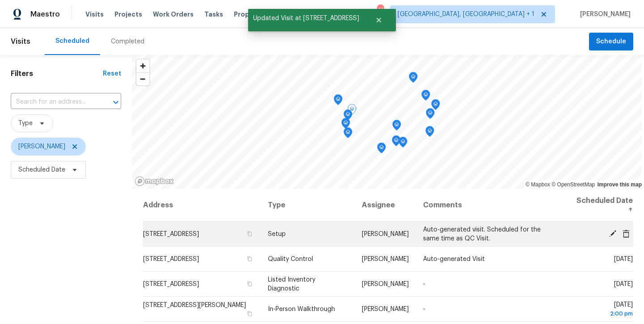 The image size is (644, 324). Describe the element at coordinates (116, 102) in the screenshot. I see `button: Open` at that location.